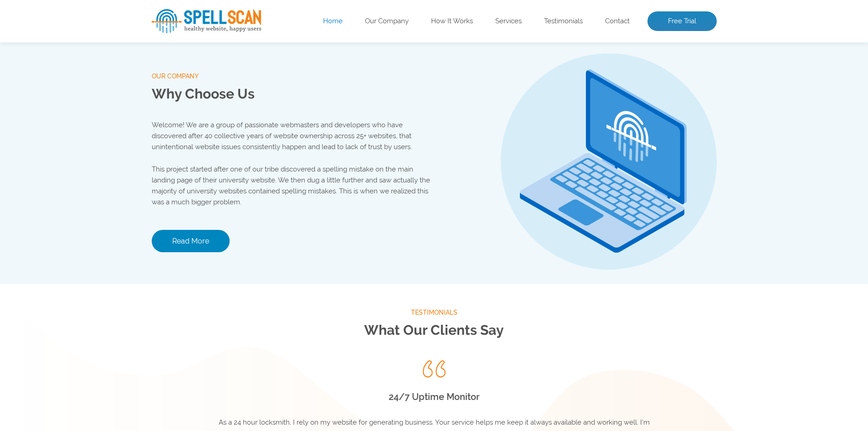  What do you see at coordinates (682, 22) in the screenshot?
I see `a: Free Trial` at bounding box center [682, 22].